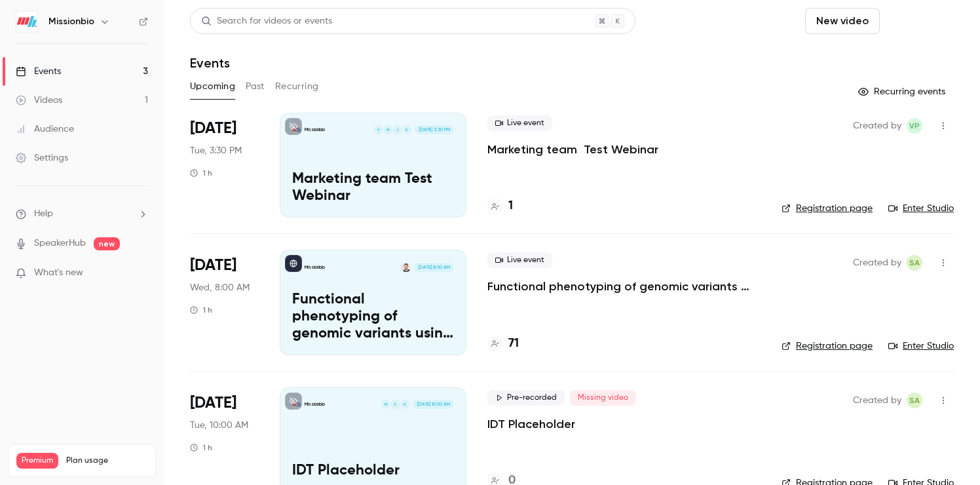 The width and height of the screenshot is (980, 485). What do you see at coordinates (296, 86) in the screenshot?
I see `button: Recurring` at bounding box center [296, 86].